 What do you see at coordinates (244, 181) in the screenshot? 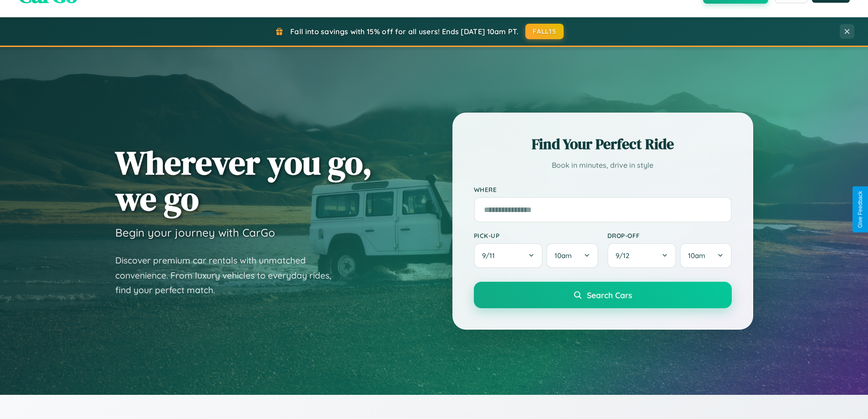
I see `h1: Wherever you go, we go` at bounding box center [244, 181].